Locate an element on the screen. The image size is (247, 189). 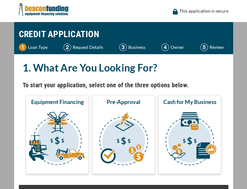
button: Equipment Financing is located at coordinates (57, 135).